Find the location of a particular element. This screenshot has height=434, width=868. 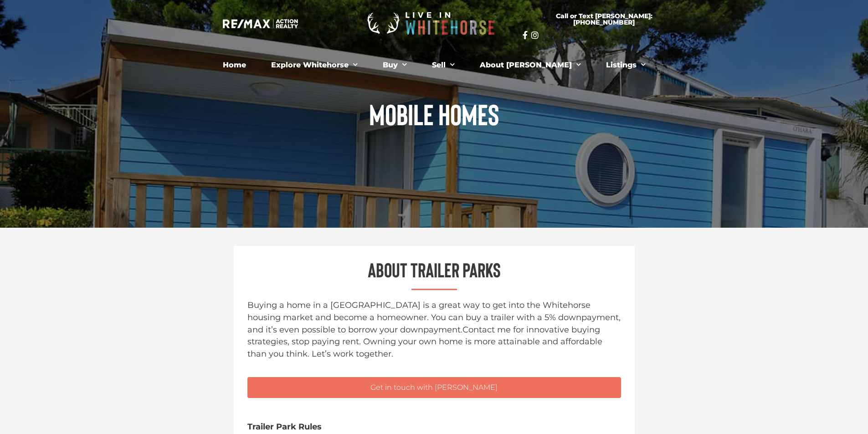

a: Explore Whitehorse is located at coordinates (314, 65).